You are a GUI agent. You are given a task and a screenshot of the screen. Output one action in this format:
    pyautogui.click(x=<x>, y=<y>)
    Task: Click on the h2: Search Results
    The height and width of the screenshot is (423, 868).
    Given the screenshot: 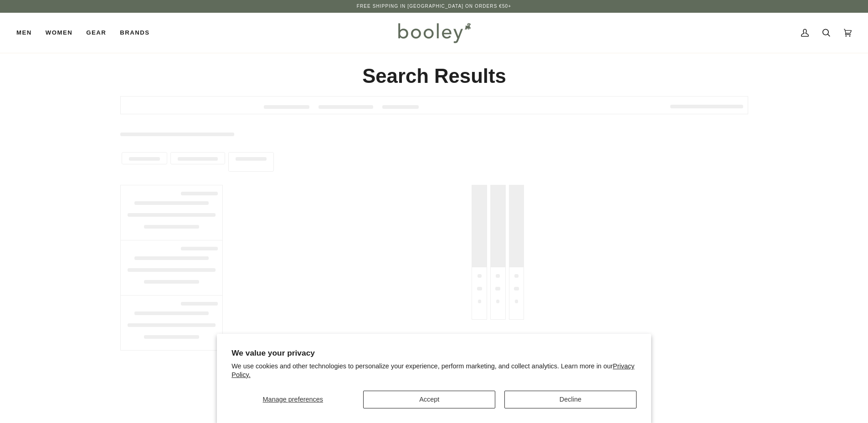 What is the action you would take?
    pyautogui.click(x=434, y=76)
    